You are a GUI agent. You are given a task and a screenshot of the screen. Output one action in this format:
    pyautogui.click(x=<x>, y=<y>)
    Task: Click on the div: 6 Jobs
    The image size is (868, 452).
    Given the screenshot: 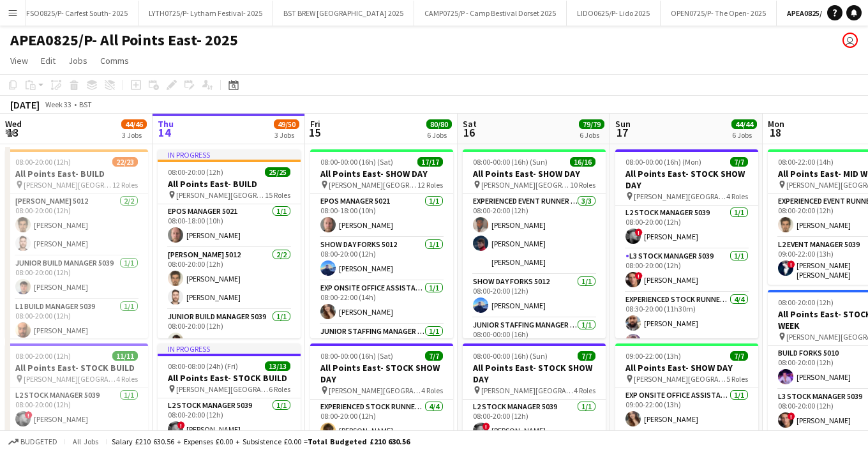 What is the action you would take?
    pyautogui.click(x=591, y=135)
    